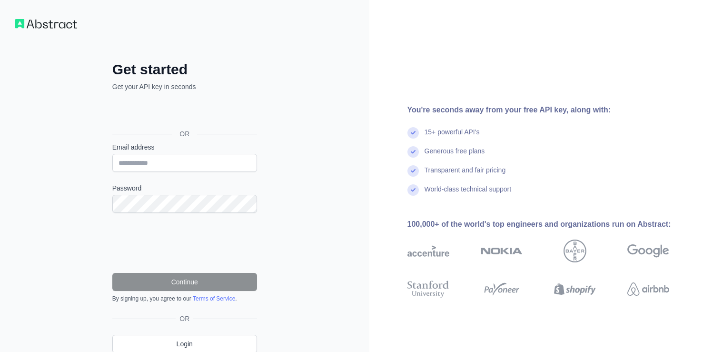 This screenshot has height=352, width=723. I want to click on label: Email address, so click(185, 147).